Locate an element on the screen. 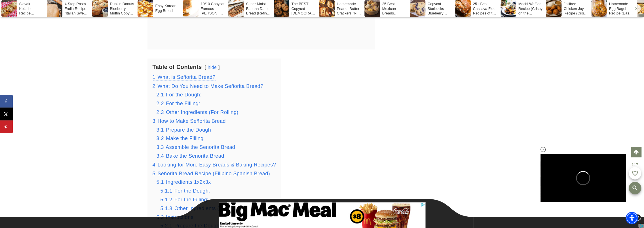 This screenshot has height=228, width=644. a: 5 Señorita Bread Recipe (Filipino Spanish Bread) is located at coordinates (211, 173).